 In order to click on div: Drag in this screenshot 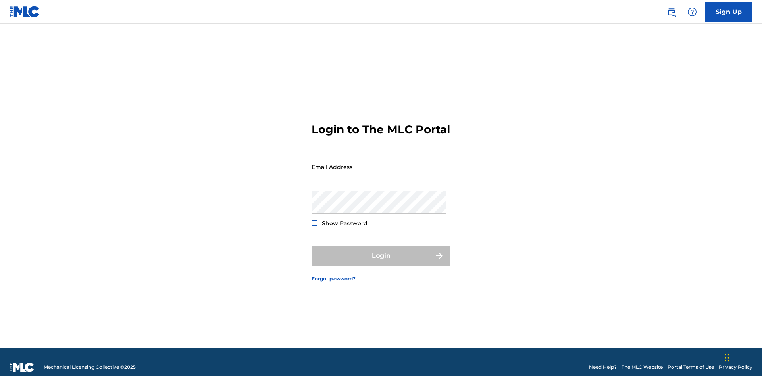, I will do `click(727, 358)`.